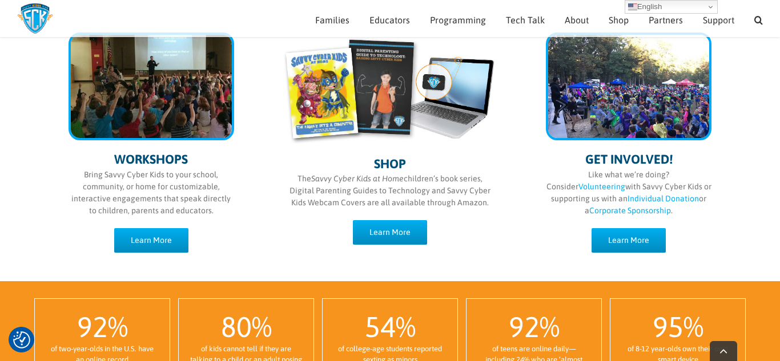  What do you see at coordinates (151, 159) in the screenshot?
I see `span: WORKSHOPS` at bounding box center [151, 159].